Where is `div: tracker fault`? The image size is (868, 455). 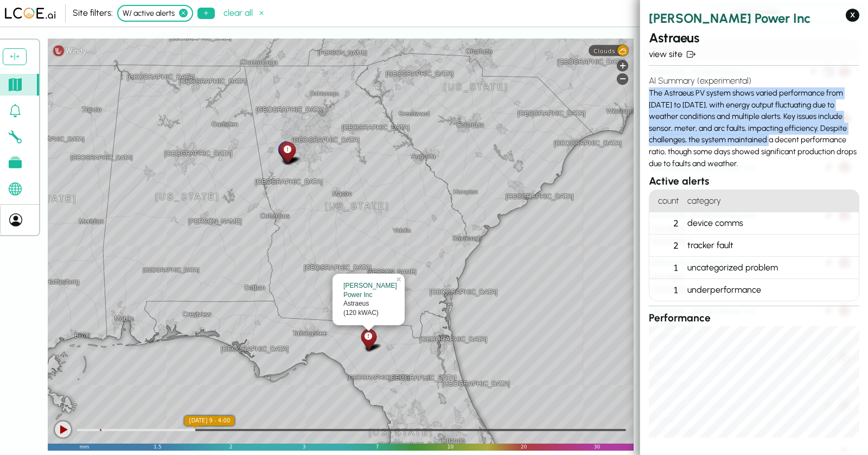
div: tracker fault is located at coordinates (771, 245).